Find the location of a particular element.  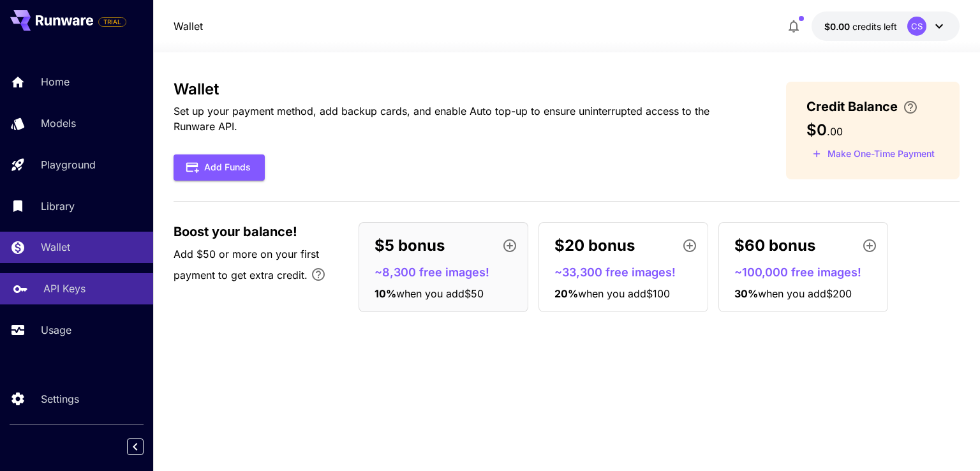

p: Usage is located at coordinates (56, 330).